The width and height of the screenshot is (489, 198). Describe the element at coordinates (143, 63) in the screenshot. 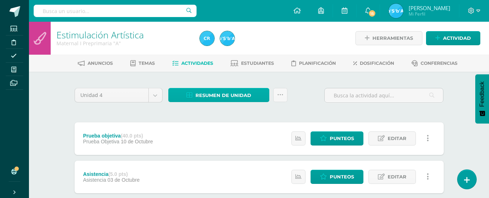

I see `a: Temas` at that location.